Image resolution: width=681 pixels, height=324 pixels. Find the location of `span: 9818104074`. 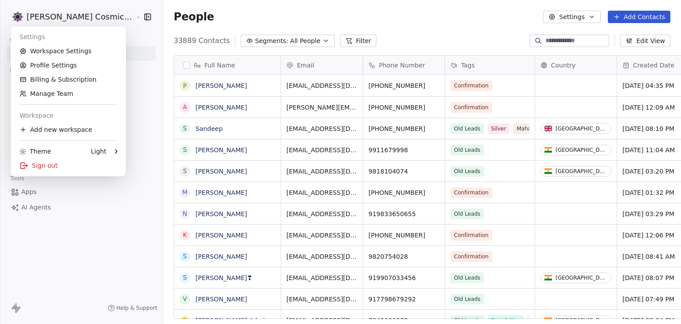

span: 9818104074 is located at coordinates (404, 171).